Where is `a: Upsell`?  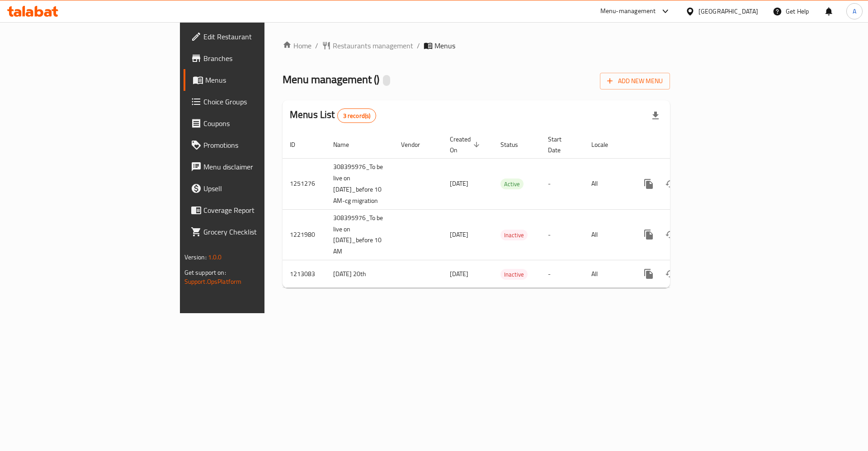 a: Upsell is located at coordinates (254, 188).